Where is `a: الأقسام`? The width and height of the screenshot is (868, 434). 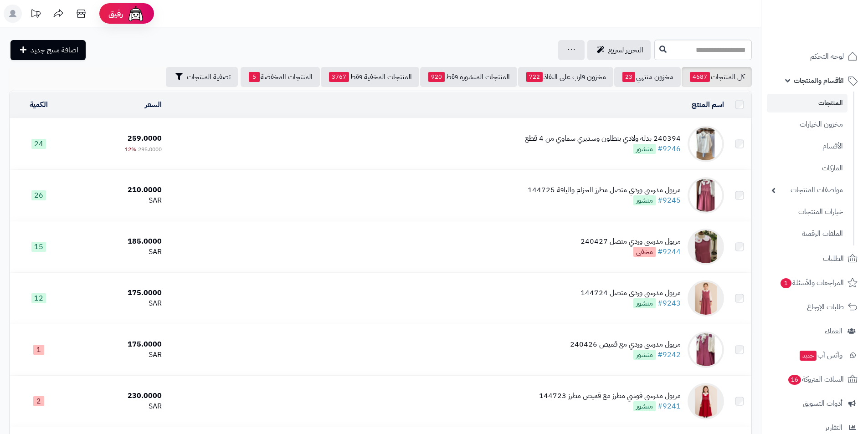
a: الأقسام is located at coordinates (807, 146).